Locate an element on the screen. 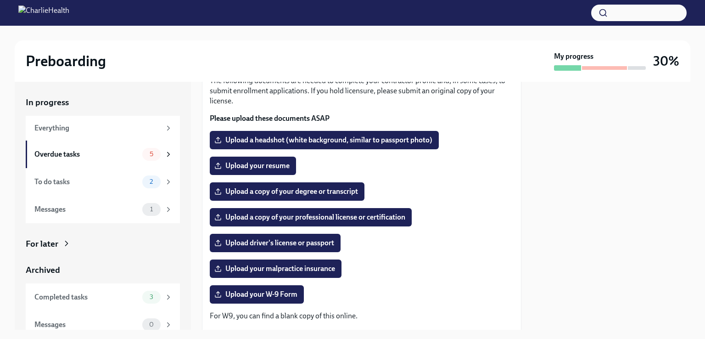 This screenshot has width=705, height=339. a: Overdue tasks5 is located at coordinates (103, 154).